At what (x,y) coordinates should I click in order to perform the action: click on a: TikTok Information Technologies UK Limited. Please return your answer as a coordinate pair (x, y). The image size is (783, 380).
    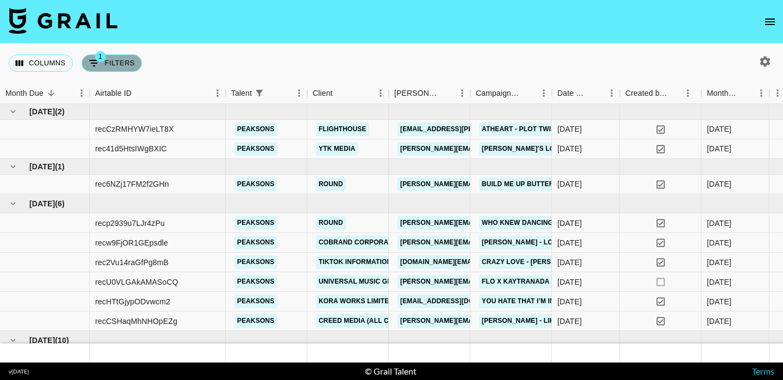
    Looking at the image, I should click on (402, 262).